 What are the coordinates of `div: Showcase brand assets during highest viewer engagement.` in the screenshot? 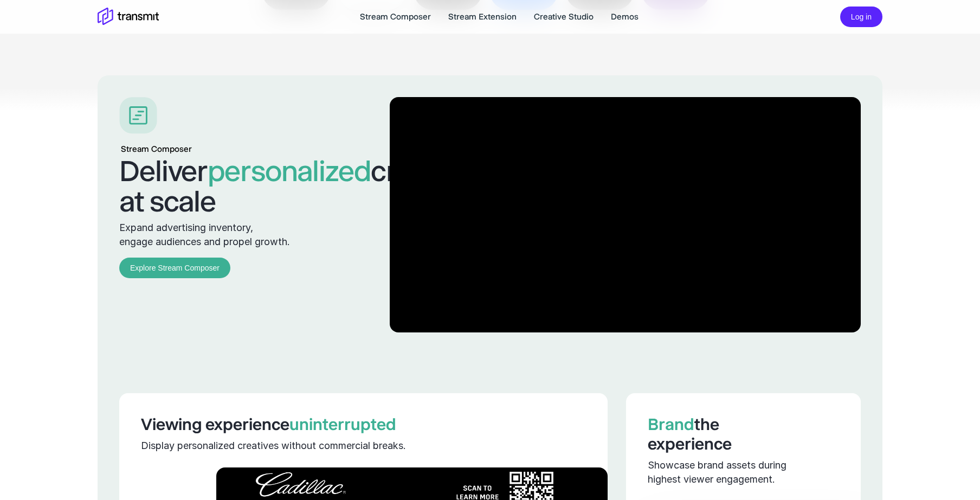 It's located at (725, 472).